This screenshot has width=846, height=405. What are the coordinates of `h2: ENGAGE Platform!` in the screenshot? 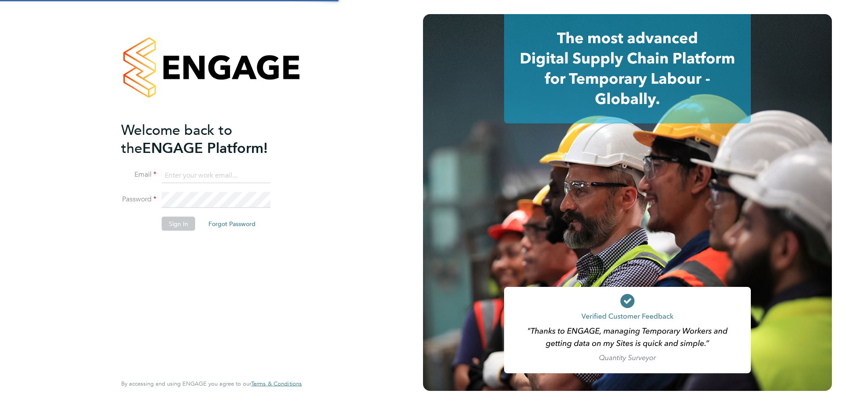 It's located at (207, 139).